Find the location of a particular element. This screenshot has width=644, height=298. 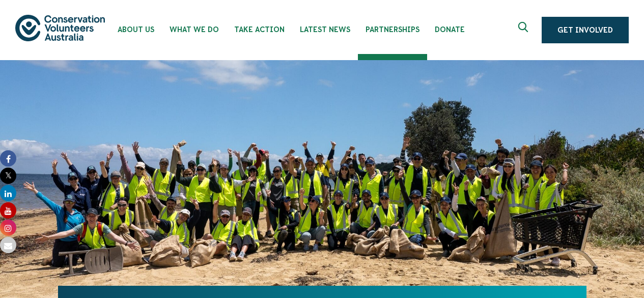

span: Expand search box is located at coordinates (524, 30).